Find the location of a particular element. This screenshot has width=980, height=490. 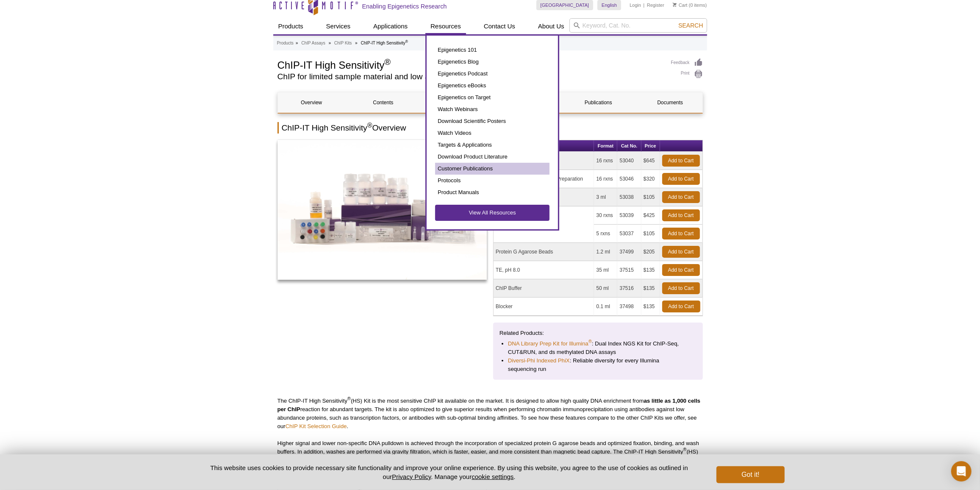

a: Epigenetics 101 is located at coordinates (492, 50).